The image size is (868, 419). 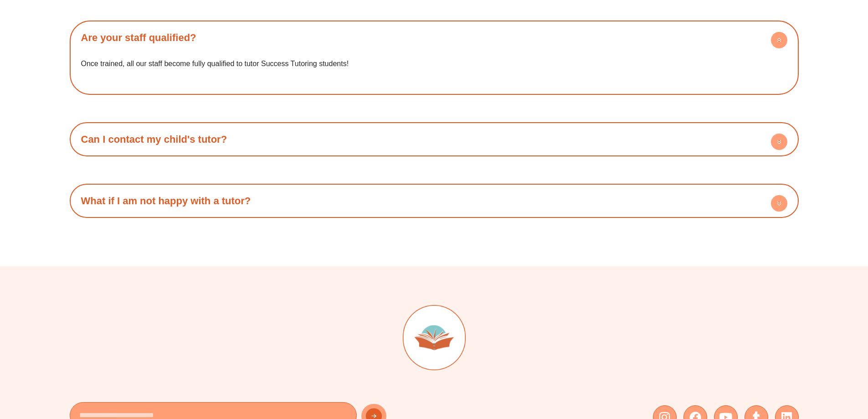 I want to click on div: Chat Widget, so click(x=792, y=368).